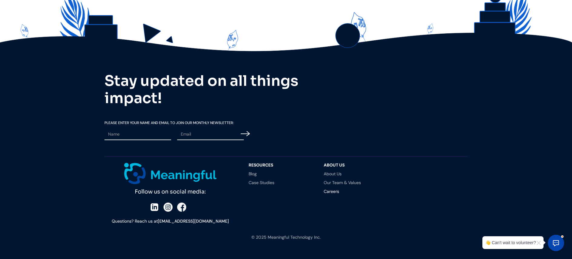  Describe the element at coordinates (245, 133) in the screenshot. I see `input: Submit` at that location.